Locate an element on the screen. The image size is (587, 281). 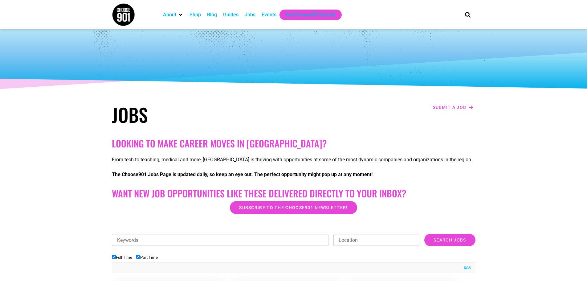
input: Full Time is located at coordinates (114, 257).